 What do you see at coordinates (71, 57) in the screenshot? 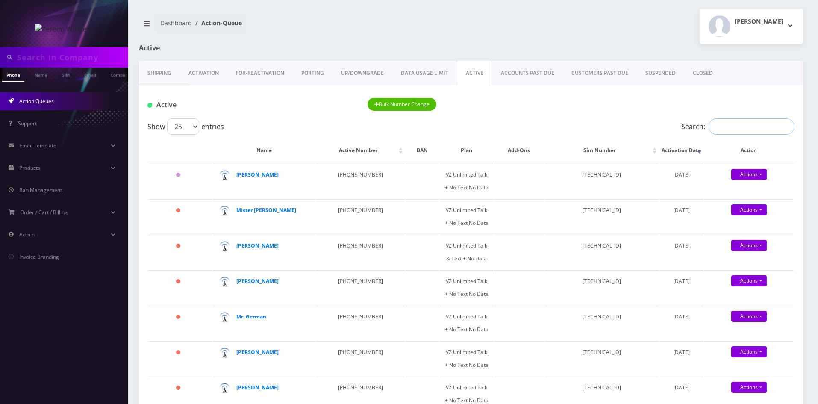
I see `input: Search in Company` at bounding box center [71, 57].